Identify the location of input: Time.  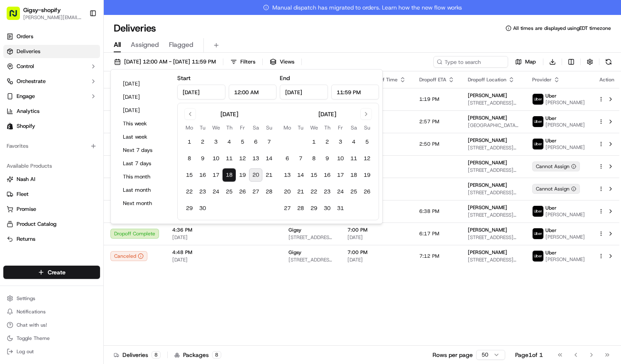
(253, 92).